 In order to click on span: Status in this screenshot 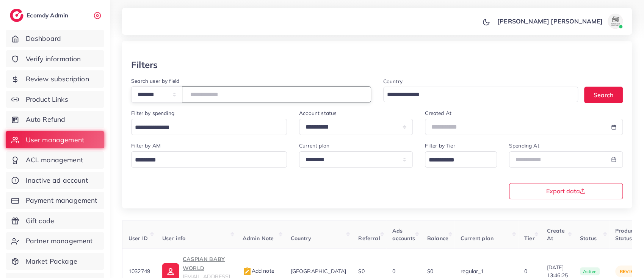, I will do `click(588, 238)`.